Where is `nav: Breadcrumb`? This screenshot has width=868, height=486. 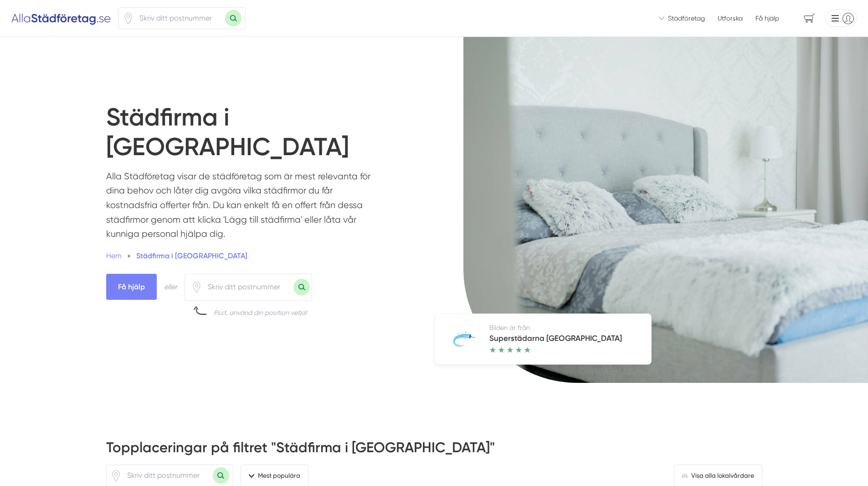
nav: Breadcrumb is located at coordinates (244, 256).